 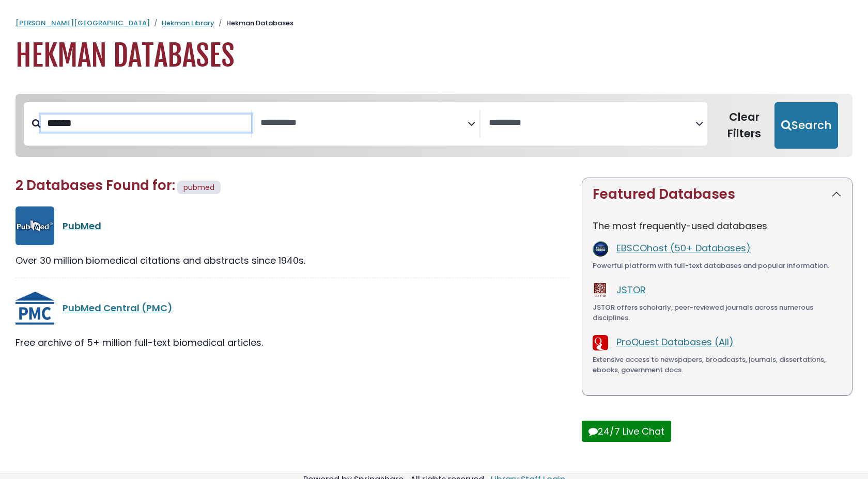 What do you see at coordinates (188, 22) in the screenshot?
I see `a: Hekman Library` at bounding box center [188, 22].